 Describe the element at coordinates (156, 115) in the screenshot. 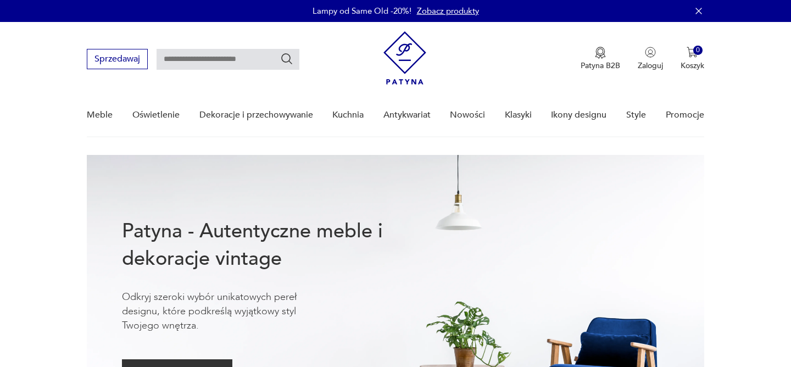

I see `a: Oświetlenie` at that location.